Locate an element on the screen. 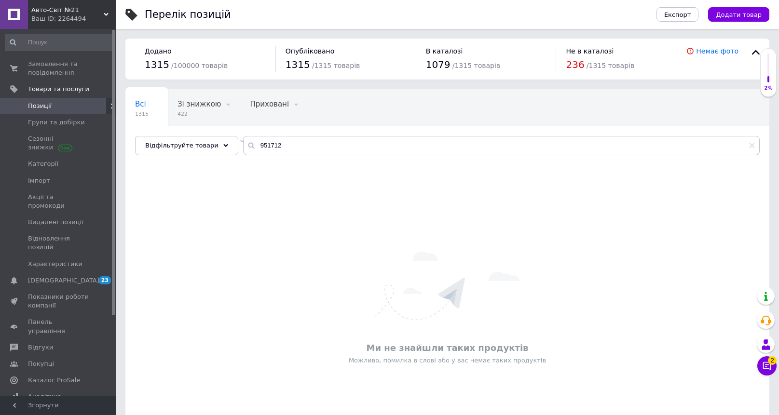 Image resolution: width=779 pixels, height=415 pixels. span: / 100000 товарів is located at coordinates (199, 66).